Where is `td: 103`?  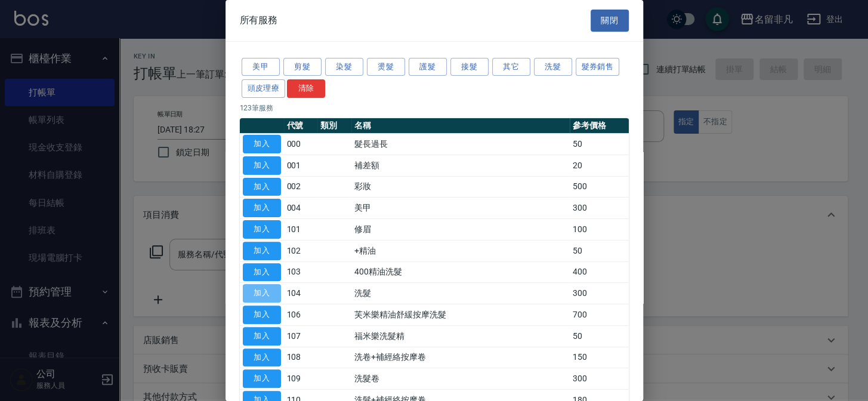
td: 103 is located at coordinates (301, 272).